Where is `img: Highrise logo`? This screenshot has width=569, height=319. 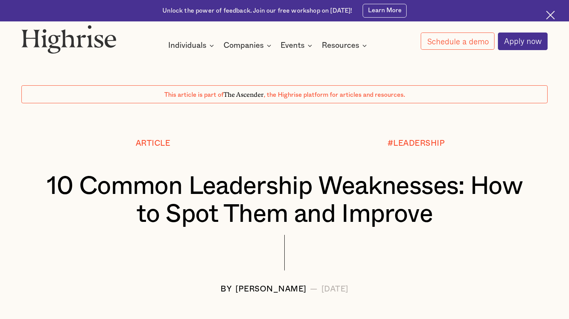
img: Highrise logo is located at coordinates (69, 39).